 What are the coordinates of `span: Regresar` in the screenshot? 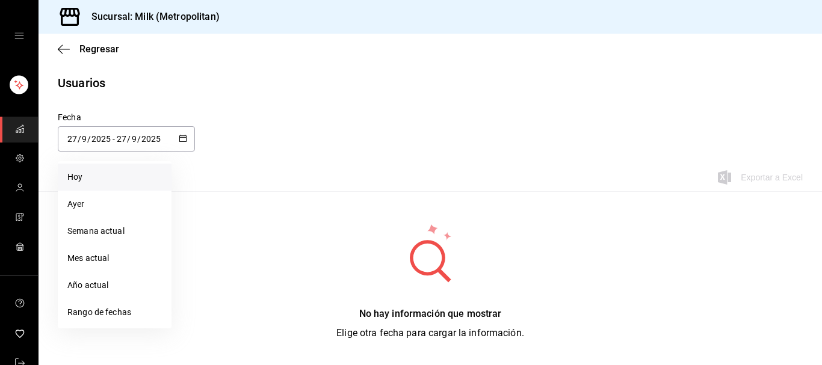 It's located at (99, 49).